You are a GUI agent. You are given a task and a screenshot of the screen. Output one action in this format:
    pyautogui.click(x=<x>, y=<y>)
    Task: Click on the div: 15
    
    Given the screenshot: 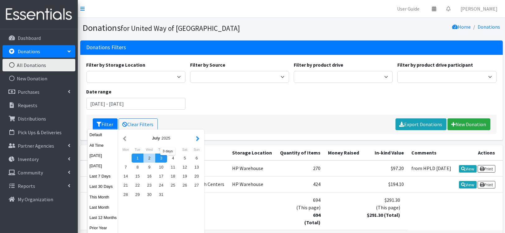 What is the action you would take?
    pyautogui.click(x=137, y=176)
    